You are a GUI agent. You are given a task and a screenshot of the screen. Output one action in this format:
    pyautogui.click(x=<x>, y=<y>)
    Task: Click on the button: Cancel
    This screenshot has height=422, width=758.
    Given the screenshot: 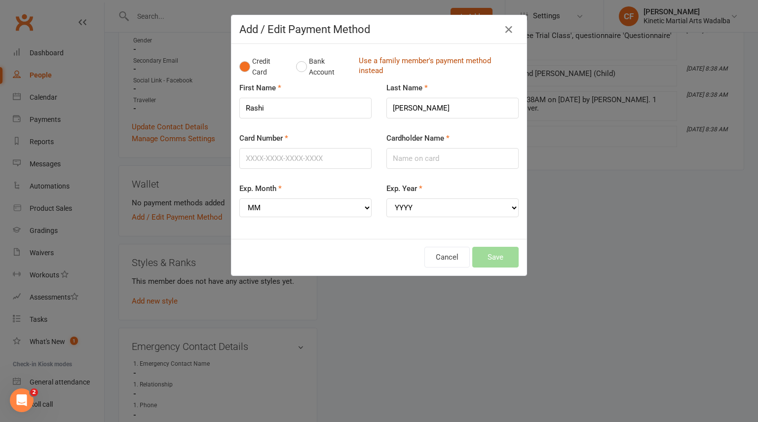 What is the action you would take?
    pyautogui.click(x=447, y=257)
    